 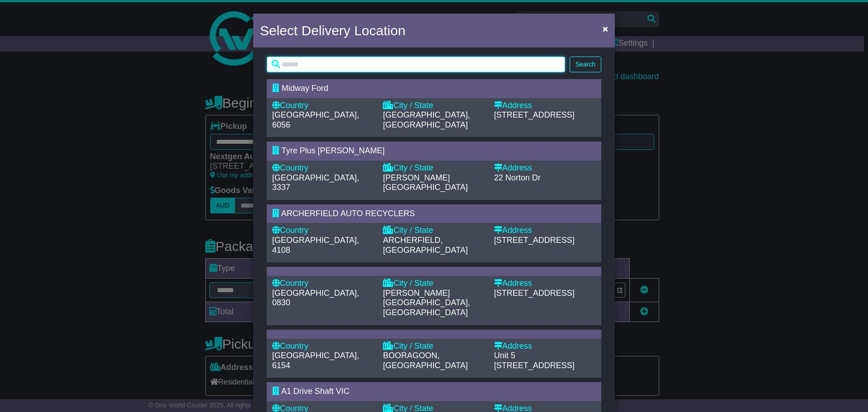 I want to click on span: 22 Norton Dr, so click(x=518, y=178).